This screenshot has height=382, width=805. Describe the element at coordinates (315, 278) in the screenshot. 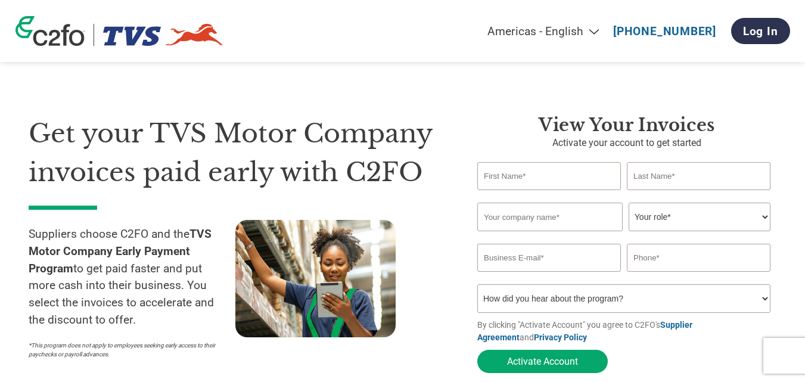

I see `img: supply chain worker` at that location.